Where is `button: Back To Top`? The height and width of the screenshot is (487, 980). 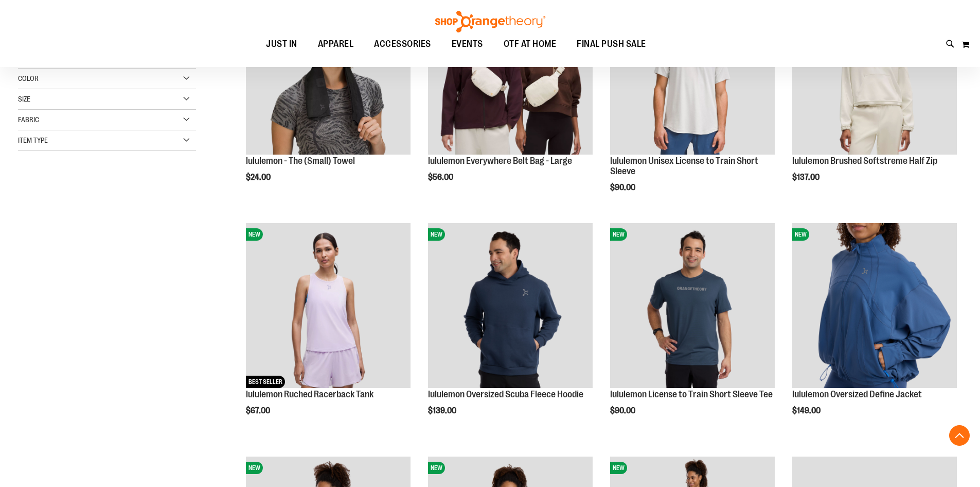 button: Back To Top is located at coordinates (960, 435).